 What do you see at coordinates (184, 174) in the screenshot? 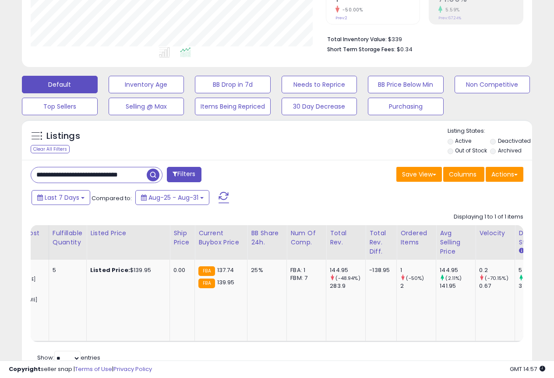
I see `button: Filters` at bounding box center [184, 174].